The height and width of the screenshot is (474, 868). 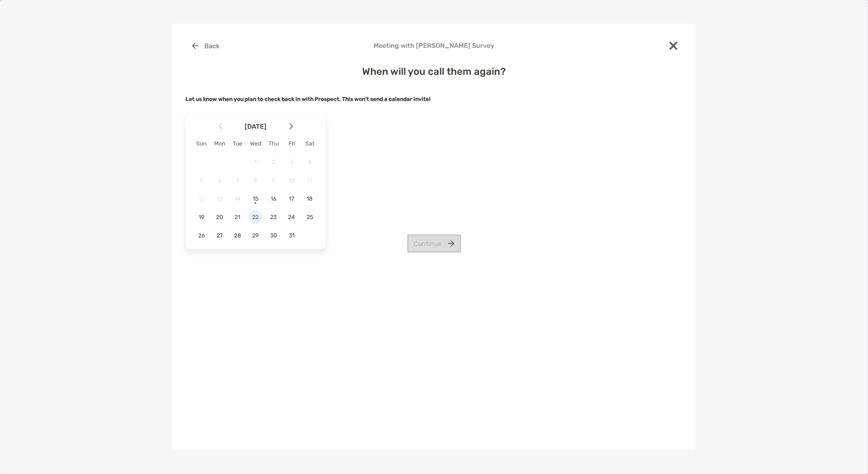 I want to click on span: 30, so click(x=274, y=235).